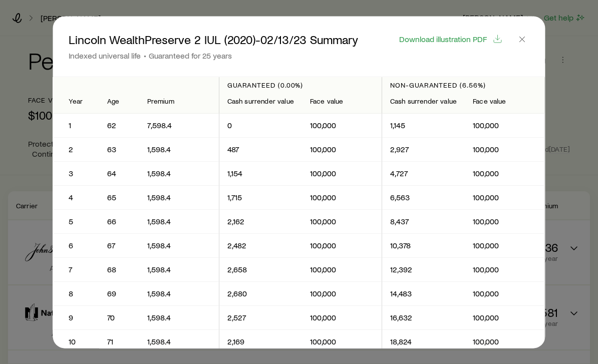  Describe the element at coordinates (424, 246) in the screenshot. I see `p: 10,378` at that location.